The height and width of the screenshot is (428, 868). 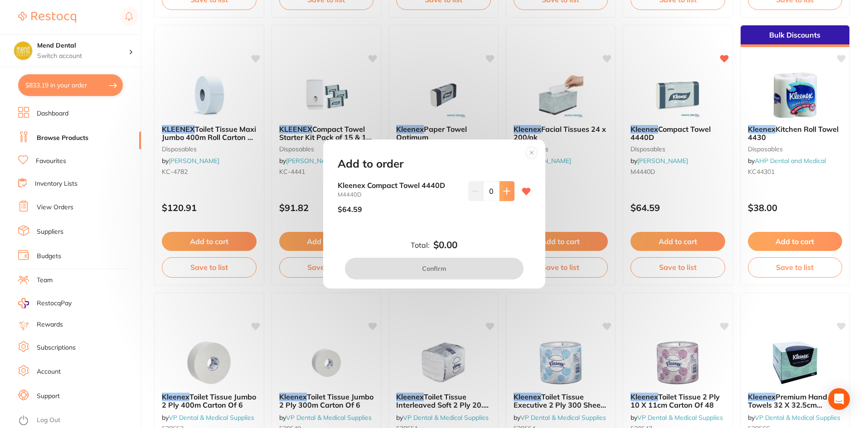 What do you see at coordinates (420, 245) in the screenshot?
I see `label: Total:` at bounding box center [420, 245].